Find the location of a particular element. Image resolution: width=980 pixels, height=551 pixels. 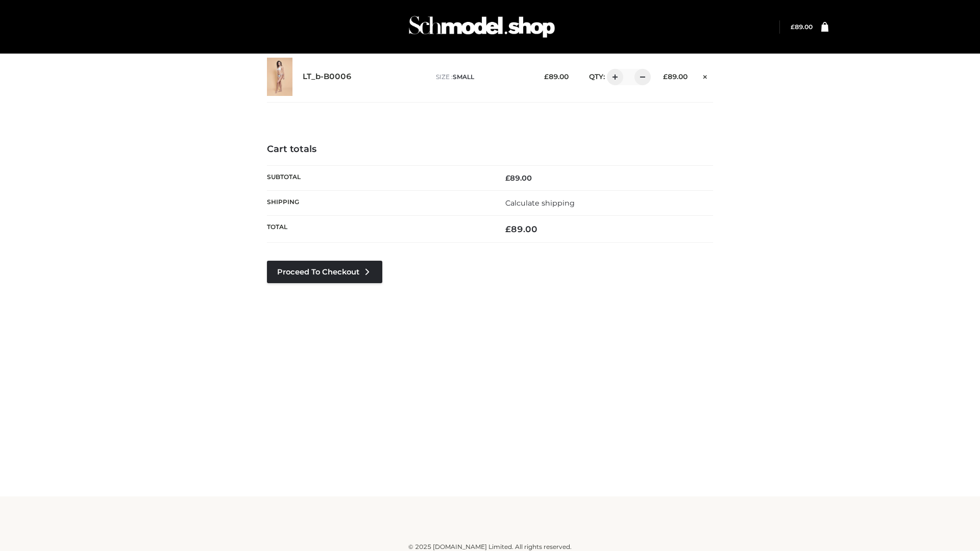

h4: Cart totals is located at coordinates (490, 149).